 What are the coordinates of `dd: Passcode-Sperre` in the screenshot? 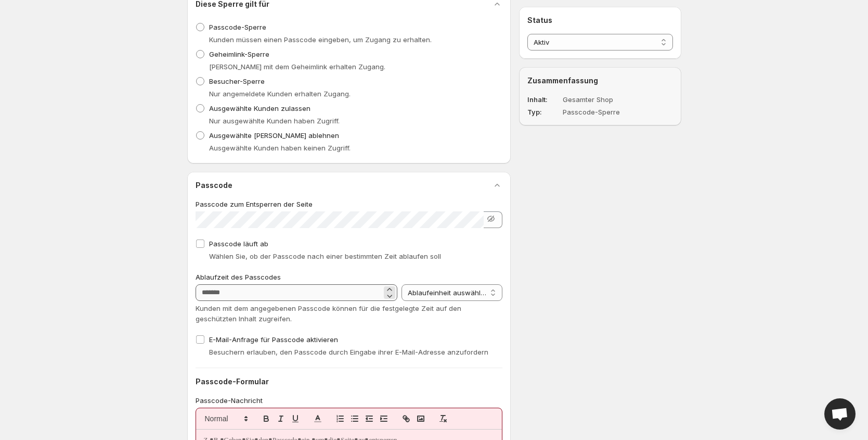 It's located at (603, 112).